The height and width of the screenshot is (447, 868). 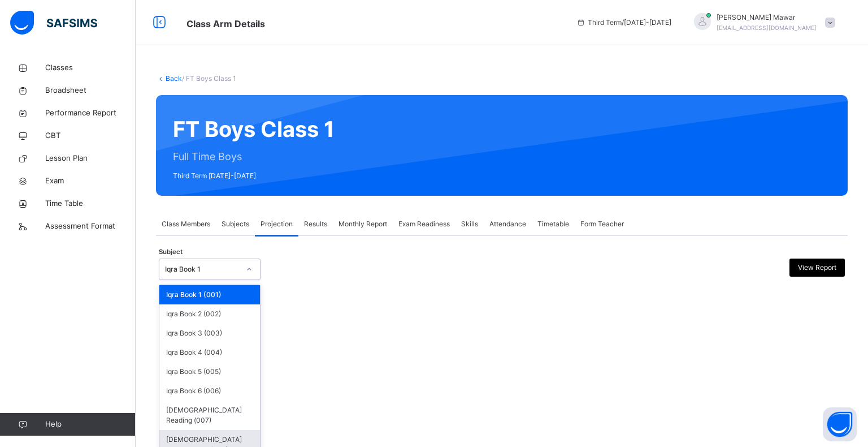 I want to click on span: Classes, so click(x=90, y=68).